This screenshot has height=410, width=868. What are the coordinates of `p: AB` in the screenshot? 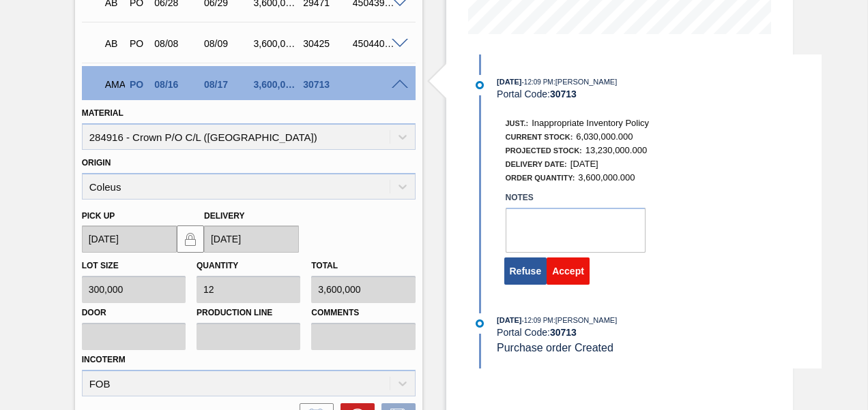 It's located at (113, 44).